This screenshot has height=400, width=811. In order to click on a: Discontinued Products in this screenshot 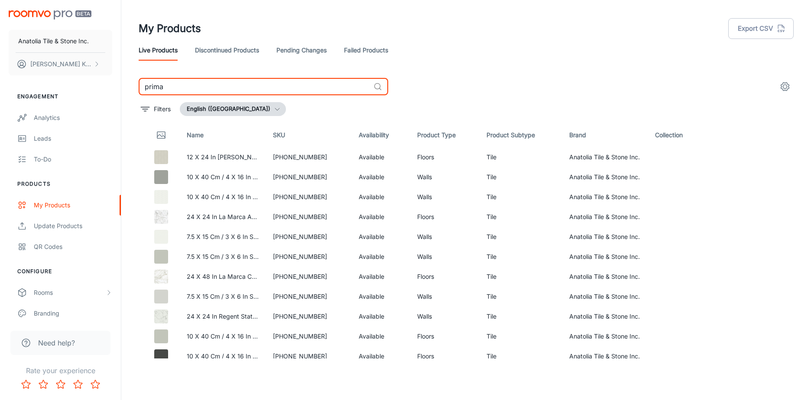, I will do `click(227, 50)`.